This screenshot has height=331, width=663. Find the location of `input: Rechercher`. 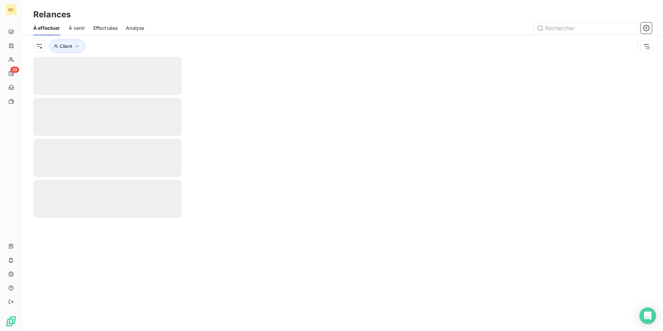

input: Rechercher is located at coordinates (586, 28).